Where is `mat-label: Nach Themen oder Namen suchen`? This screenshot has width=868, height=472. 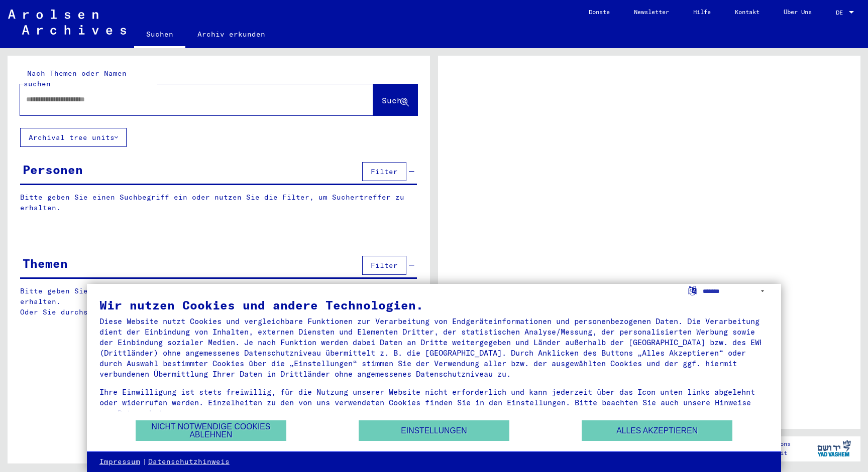
mat-label: Nach Themen oder Namen suchen is located at coordinates (75, 78).